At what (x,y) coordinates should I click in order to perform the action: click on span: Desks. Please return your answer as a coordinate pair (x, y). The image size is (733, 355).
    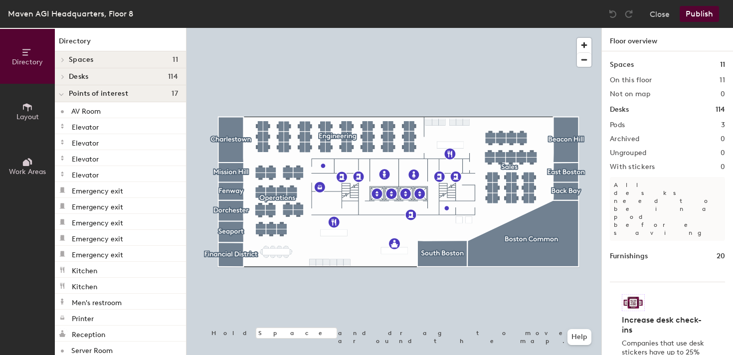
    Looking at the image, I should click on (78, 77).